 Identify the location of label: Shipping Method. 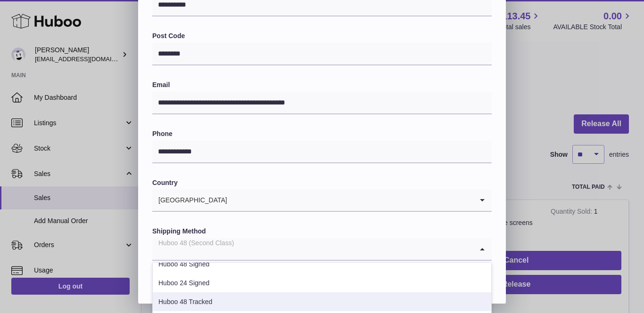
(322, 232).